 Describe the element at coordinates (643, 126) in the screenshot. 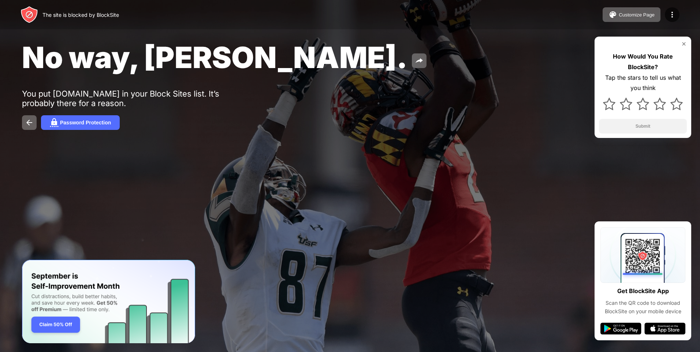

I see `button: Submit` at that location.